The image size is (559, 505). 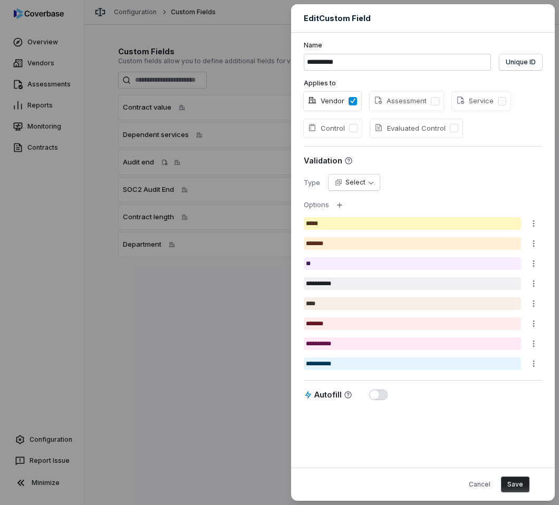 I want to click on span: Autofill, so click(x=328, y=395).